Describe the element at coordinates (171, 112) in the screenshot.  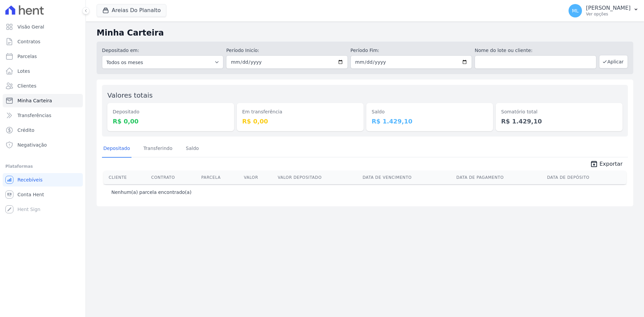
I see `dt: Depositado` at that location.